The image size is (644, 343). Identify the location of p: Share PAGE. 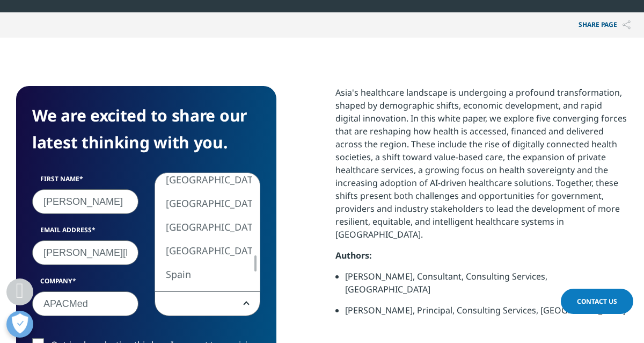
(604, 25).